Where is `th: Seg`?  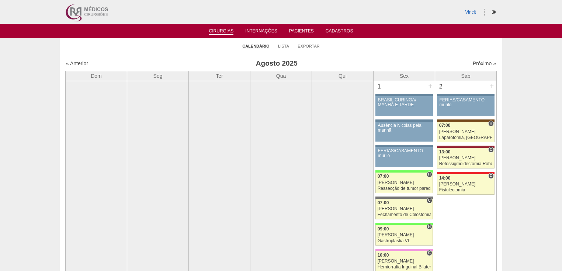 th: Seg is located at coordinates (158, 76).